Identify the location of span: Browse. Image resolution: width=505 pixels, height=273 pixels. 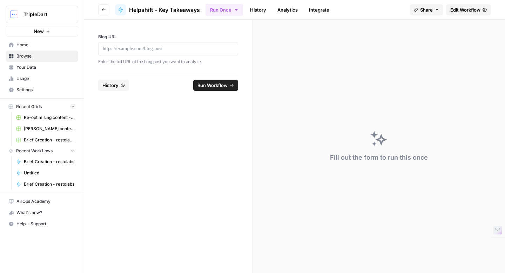
(46, 56).